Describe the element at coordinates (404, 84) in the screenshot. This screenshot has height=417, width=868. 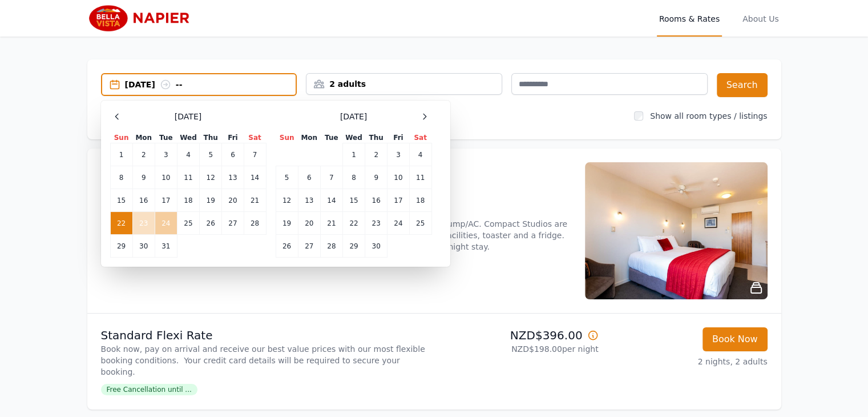
I see `div: 2 adults` at that location.